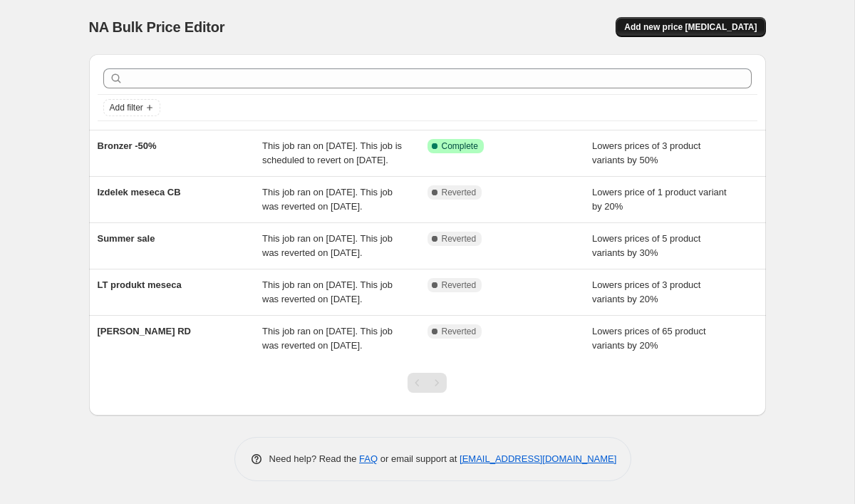  What do you see at coordinates (646, 152) in the screenshot?
I see `span: Lowers prices of 3 product variants by 50%` at bounding box center [646, 152].